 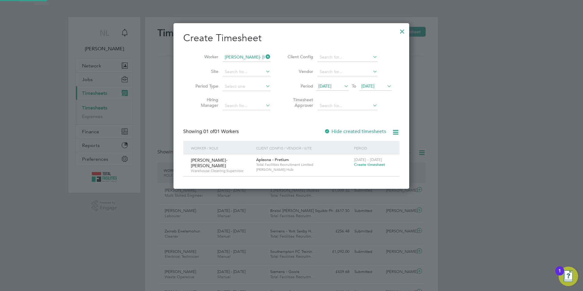 I want to click on label: Client Config, so click(x=299, y=57).